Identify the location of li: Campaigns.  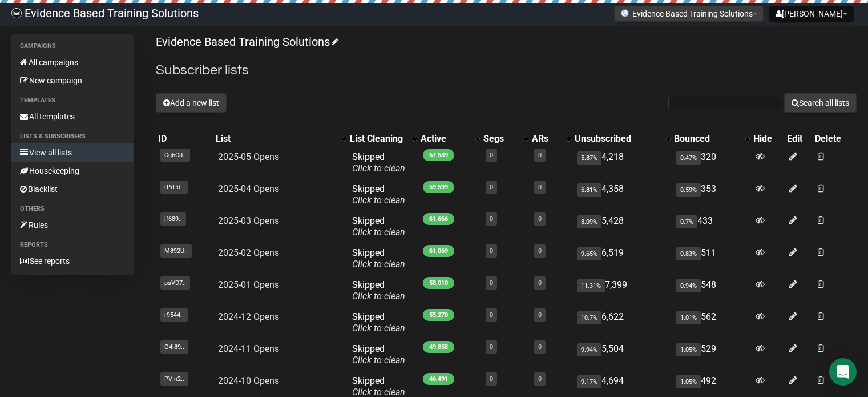
(72, 46).